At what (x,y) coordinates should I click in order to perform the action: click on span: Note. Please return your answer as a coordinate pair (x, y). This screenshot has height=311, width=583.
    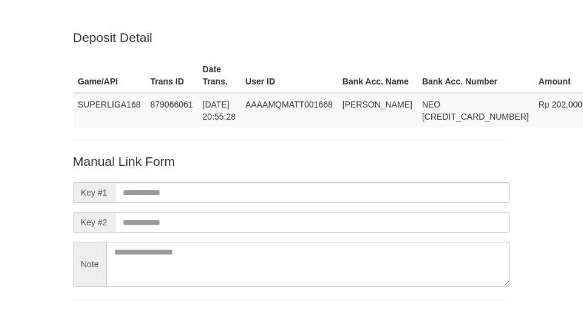
    Looking at the image, I should click on (89, 264).